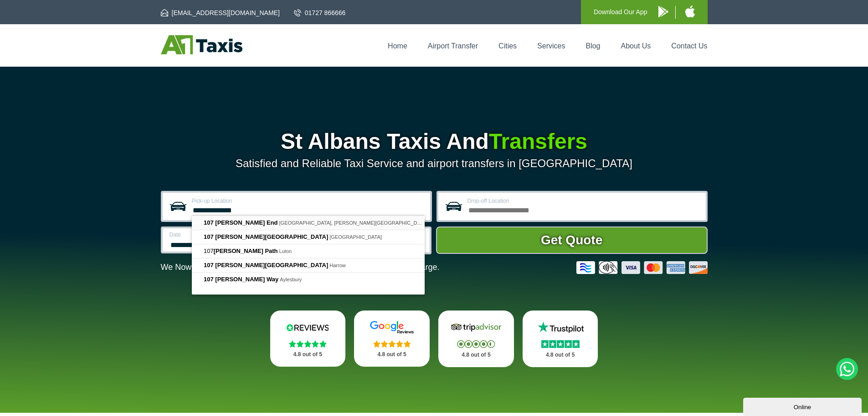  What do you see at coordinates (689, 46) in the screenshot?
I see `a: Contact Us` at bounding box center [689, 46].